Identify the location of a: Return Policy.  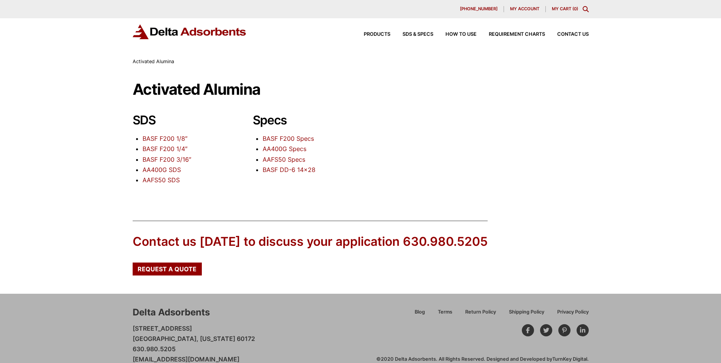
(481, 314).